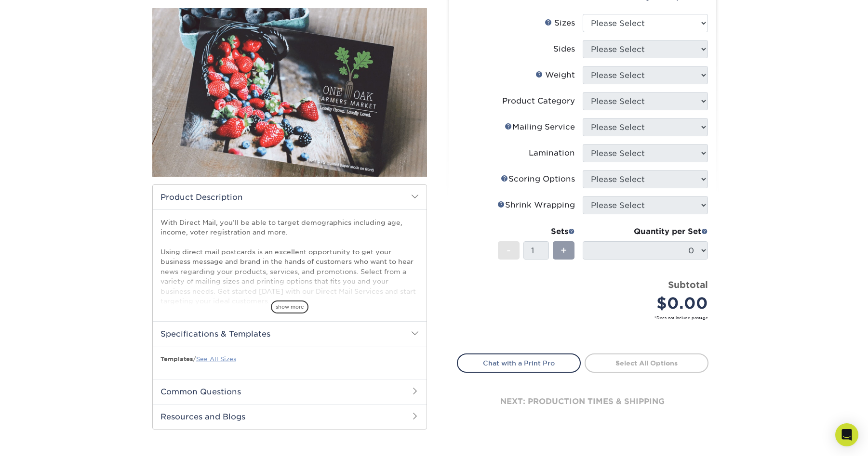 The image size is (868, 456). What do you see at coordinates (216, 359) in the screenshot?
I see `a: See All Sizes` at bounding box center [216, 359].